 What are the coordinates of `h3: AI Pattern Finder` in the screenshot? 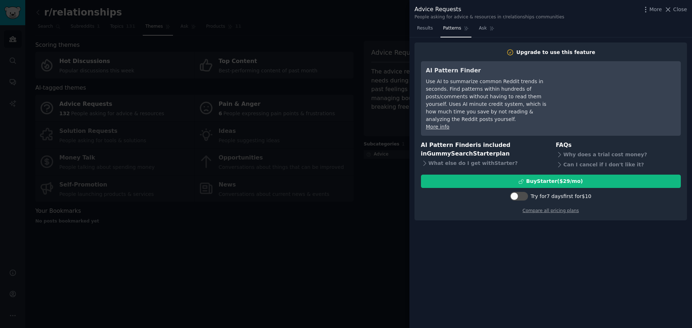 It's located at (492, 71).